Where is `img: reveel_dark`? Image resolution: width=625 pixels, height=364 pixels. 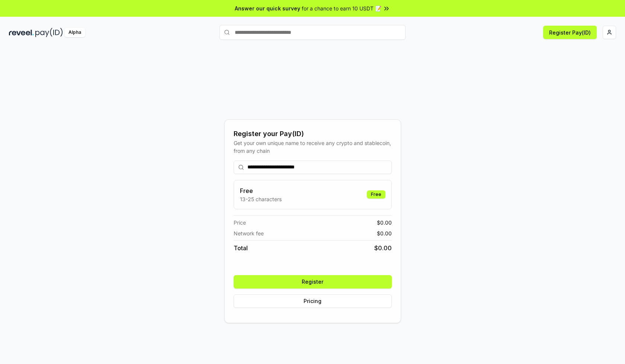 img: reveel_dark is located at coordinates (21, 33).